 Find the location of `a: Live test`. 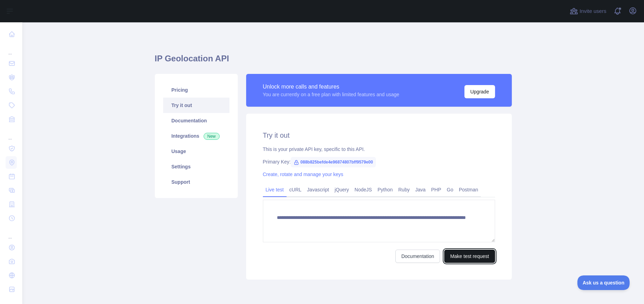

a: Live test is located at coordinates (275, 190).